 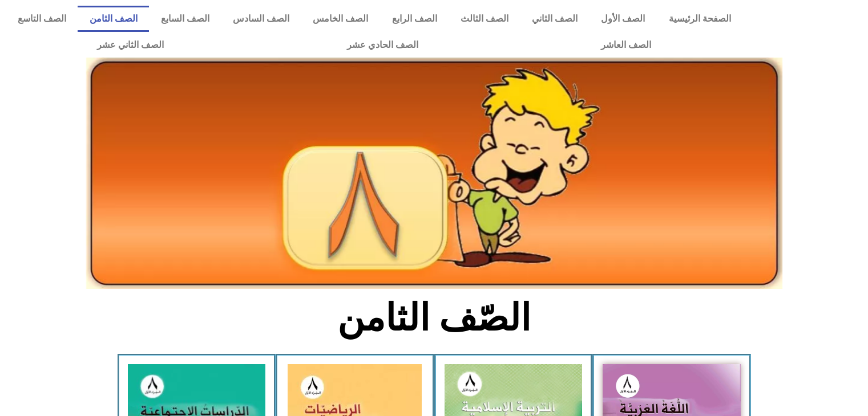 What do you see at coordinates (626, 45) in the screenshot?
I see `a: الصف العاشر` at bounding box center [626, 45].